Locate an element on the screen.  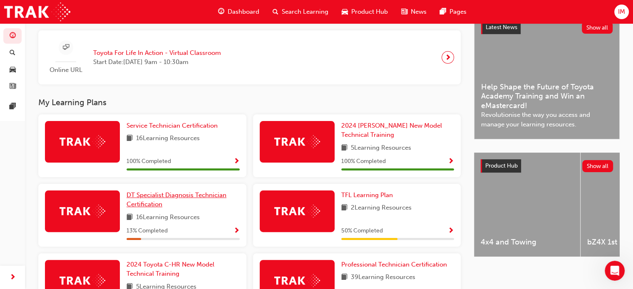
span: Latest News is located at coordinates (501, 27).